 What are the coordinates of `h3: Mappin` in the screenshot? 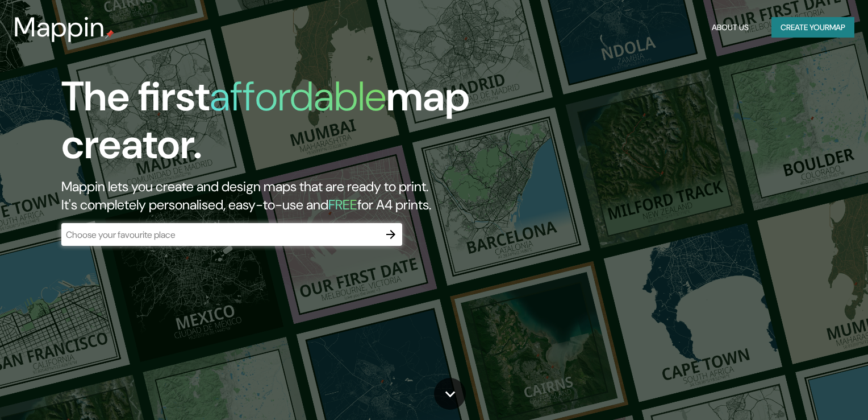 It's located at (59, 27).